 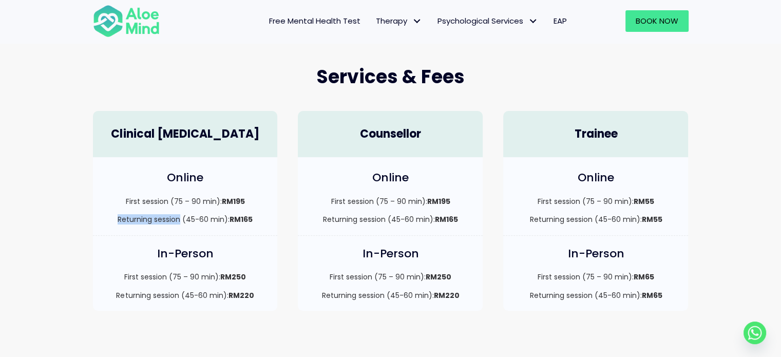 What do you see at coordinates (561, 21) in the screenshot?
I see `a: EAP` at bounding box center [561, 21].